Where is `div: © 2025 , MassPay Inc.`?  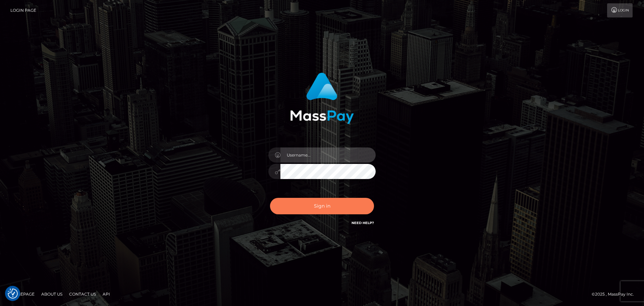
div: © 2025 , MassPay Inc. is located at coordinates (615, 294).